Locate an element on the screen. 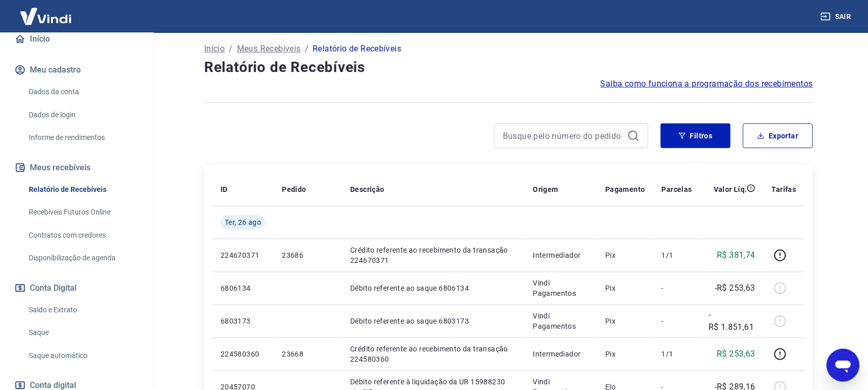 Image resolution: width=868 pixels, height=390 pixels. p: Débito referente ao saque 6803173 is located at coordinates (433, 321).